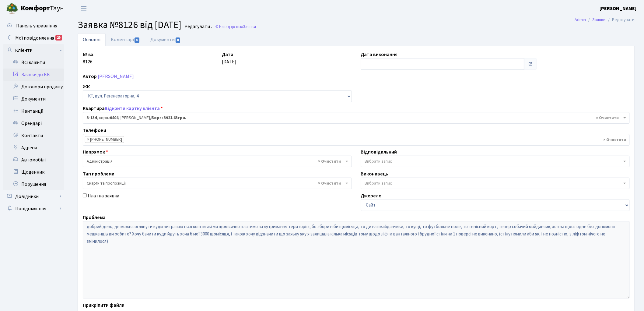  I want to click on img: logo.png, so click(12, 8).